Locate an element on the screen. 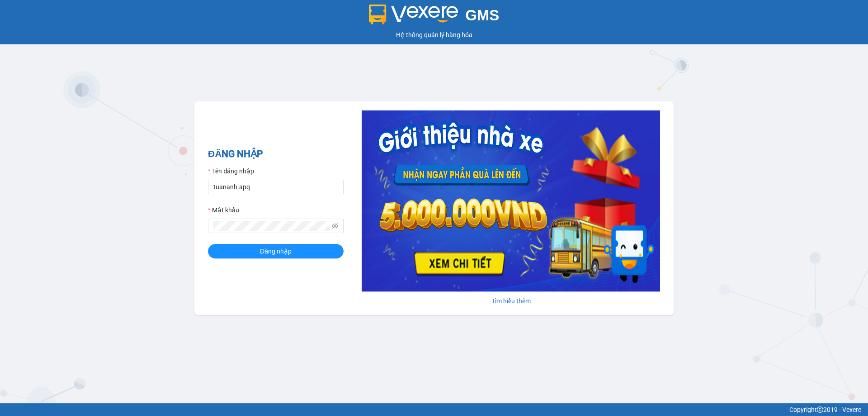 The width and height of the screenshot is (868, 416). label: Mật khẩu is located at coordinates (223, 210).